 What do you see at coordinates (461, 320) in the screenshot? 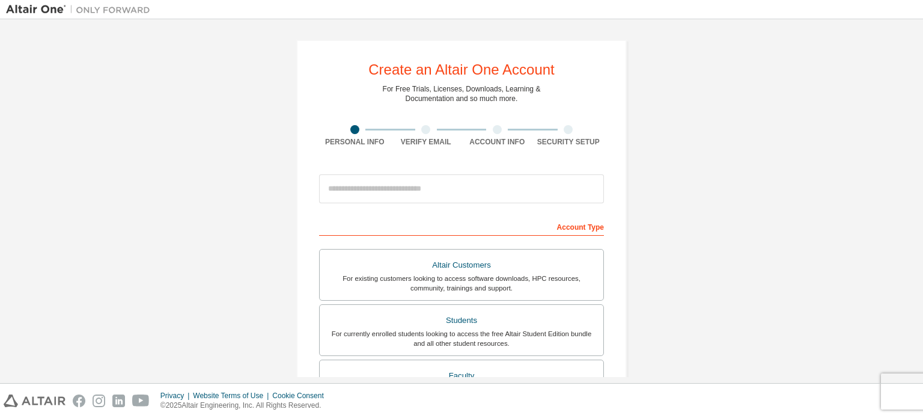
I see `div: Students` at bounding box center [461, 320].